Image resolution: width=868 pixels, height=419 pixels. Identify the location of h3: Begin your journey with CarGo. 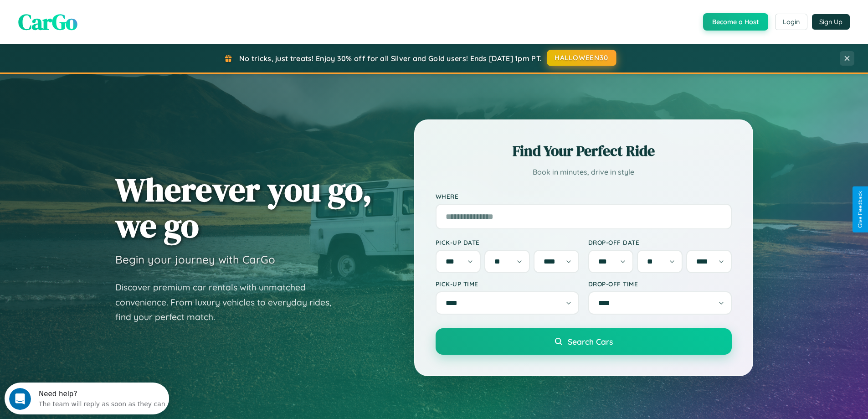
(195, 259).